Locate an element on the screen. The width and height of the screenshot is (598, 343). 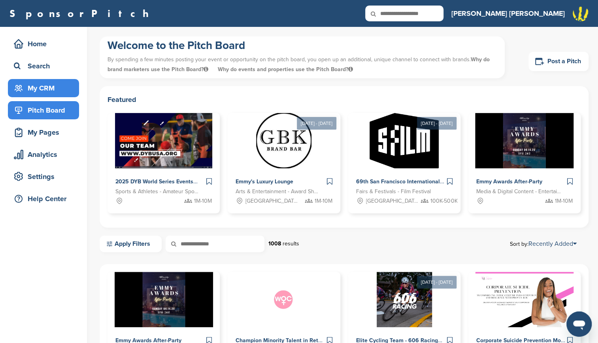
div: Search is located at coordinates (45, 66).